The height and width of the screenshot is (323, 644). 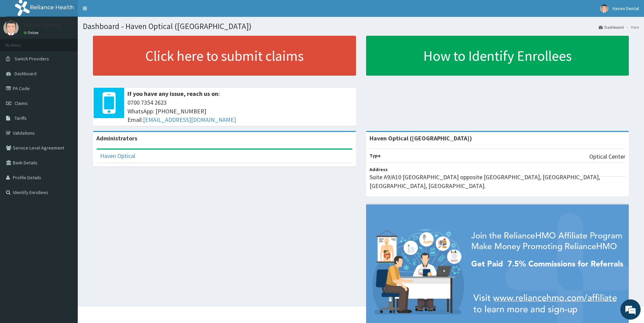 What do you see at coordinates (375, 156) in the screenshot?
I see `b: Type` at bounding box center [375, 156].